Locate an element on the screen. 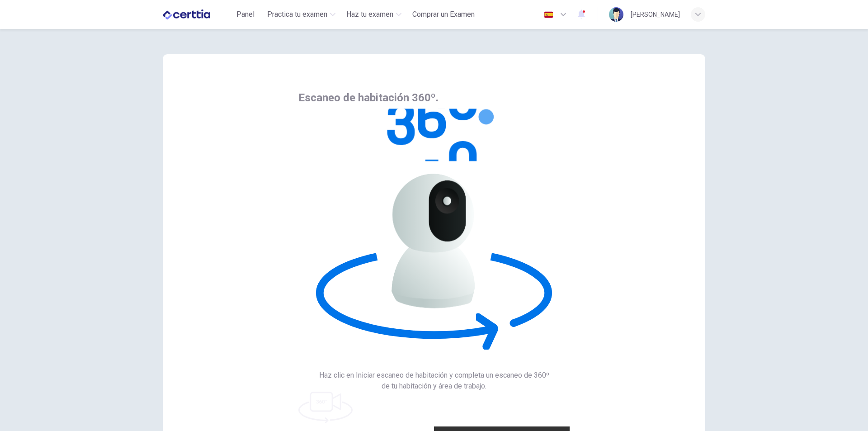 The height and width of the screenshot is (431, 868). span: Comprar un Examen is located at coordinates (443, 14).